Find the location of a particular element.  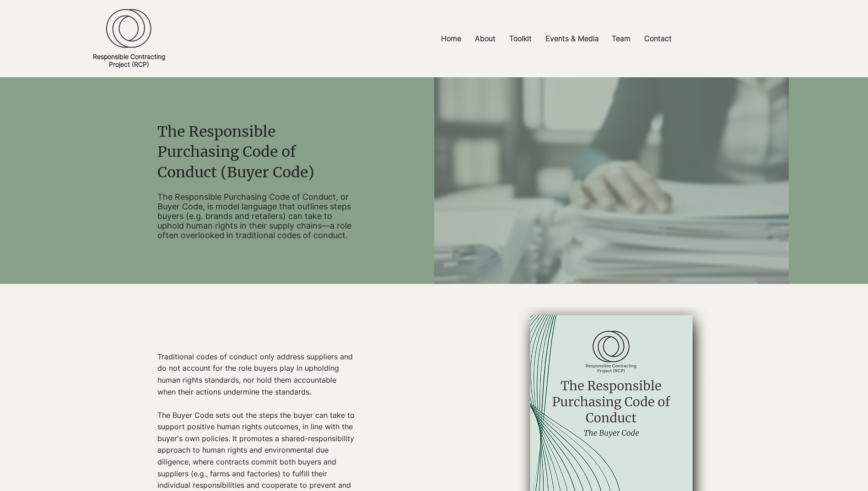

a: Responsible ContractingProject (RCP) is located at coordinates (129, 60).